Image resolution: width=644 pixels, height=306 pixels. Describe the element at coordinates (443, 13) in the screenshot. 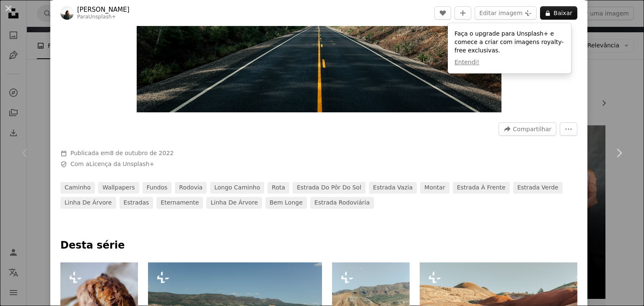

I see `button: Curtir` at that location.